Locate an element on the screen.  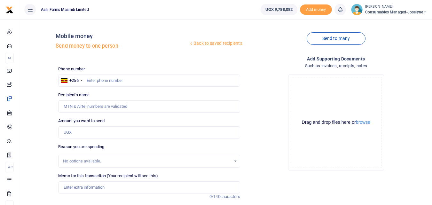
div: Uganda: +256 is located at coordinates (71, 81).